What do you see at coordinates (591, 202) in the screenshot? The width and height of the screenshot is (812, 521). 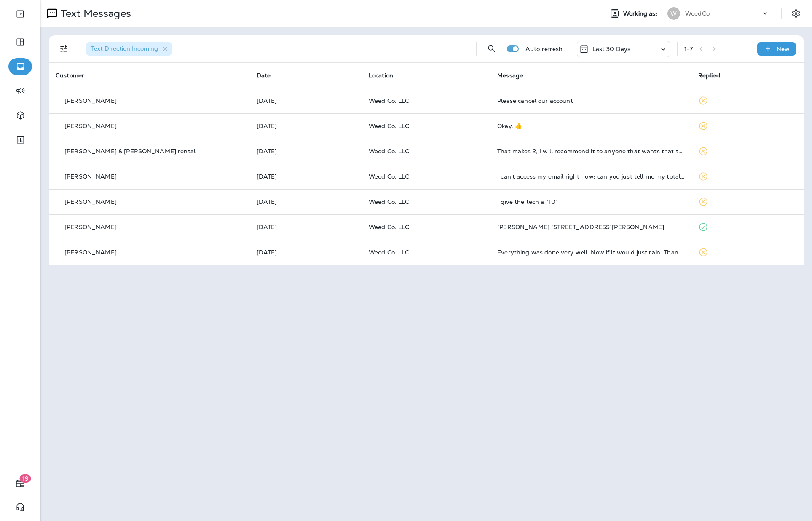 I see `div: I give the tech a "10"` at bounding box center [591, 202].